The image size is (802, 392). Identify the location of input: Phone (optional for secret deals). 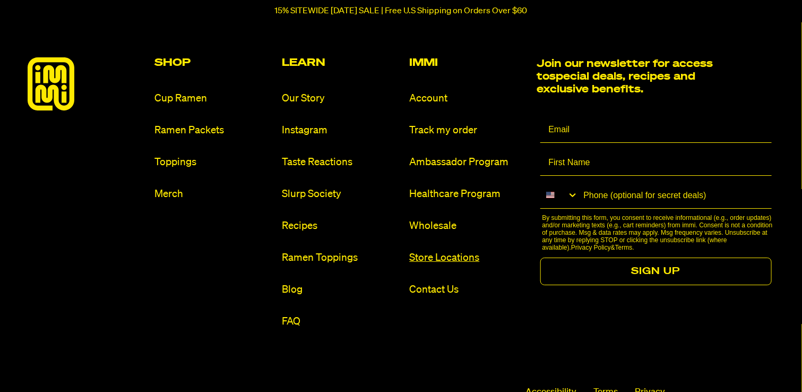
(675, 195).